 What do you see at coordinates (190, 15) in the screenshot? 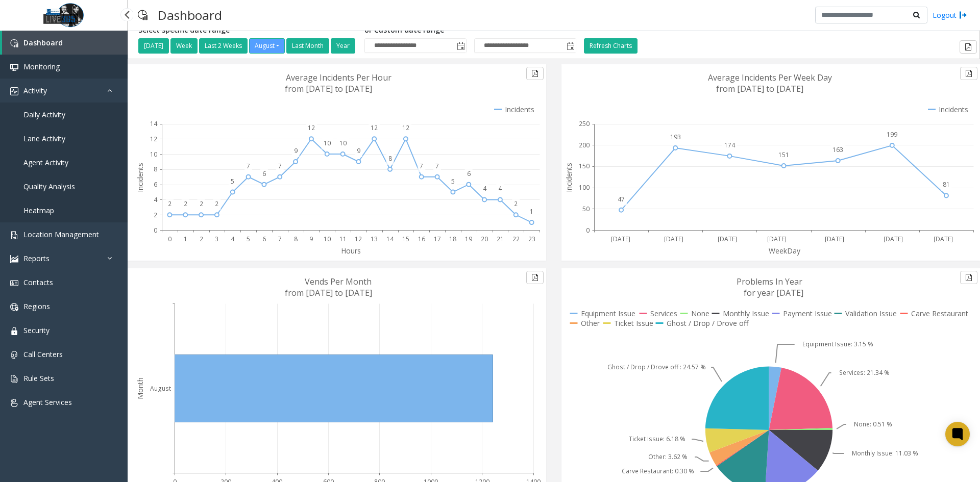
I see `h3: Dashboard` at bounding box center [190, 15].